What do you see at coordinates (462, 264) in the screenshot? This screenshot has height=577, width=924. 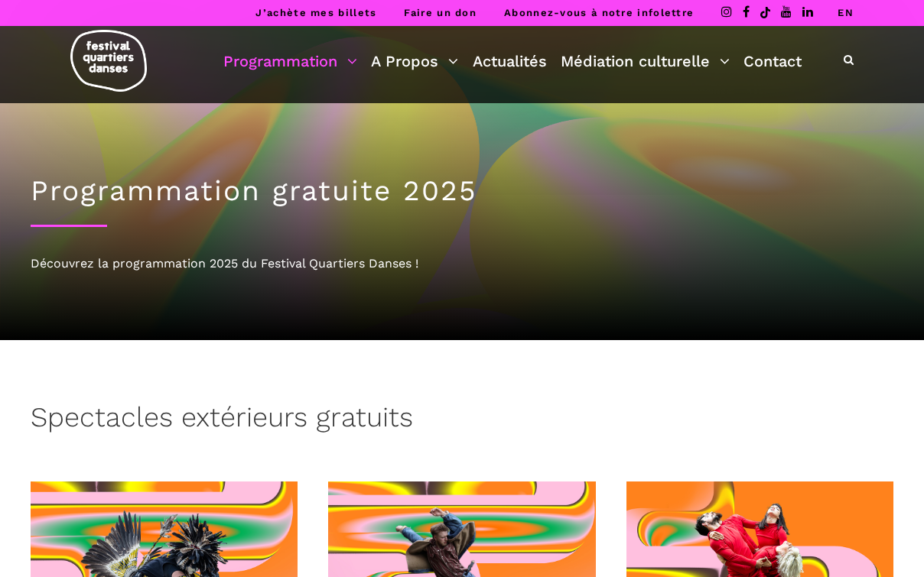 I see `div: Découvrez la programmation 2025 du Festival Quartiers Danses !` at bounding box center [462, 264].